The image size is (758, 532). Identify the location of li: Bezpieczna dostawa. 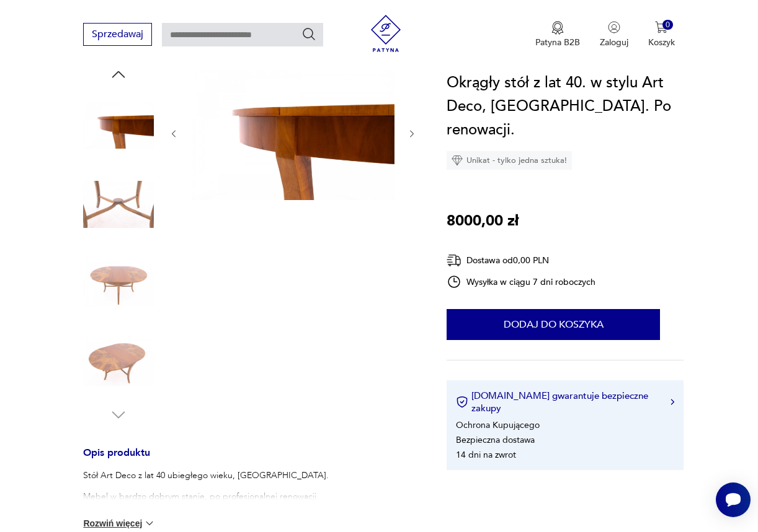
(495, 440).